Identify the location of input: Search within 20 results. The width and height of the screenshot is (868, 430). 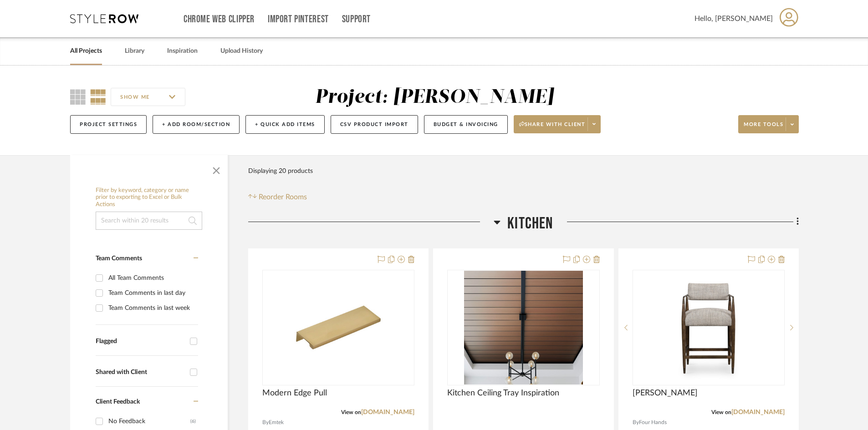
(149, 221).